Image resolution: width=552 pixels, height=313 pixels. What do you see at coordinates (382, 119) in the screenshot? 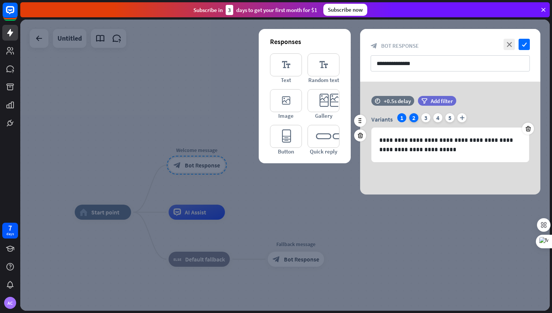
I see `span: Variants` at bounding box center [382, 119].